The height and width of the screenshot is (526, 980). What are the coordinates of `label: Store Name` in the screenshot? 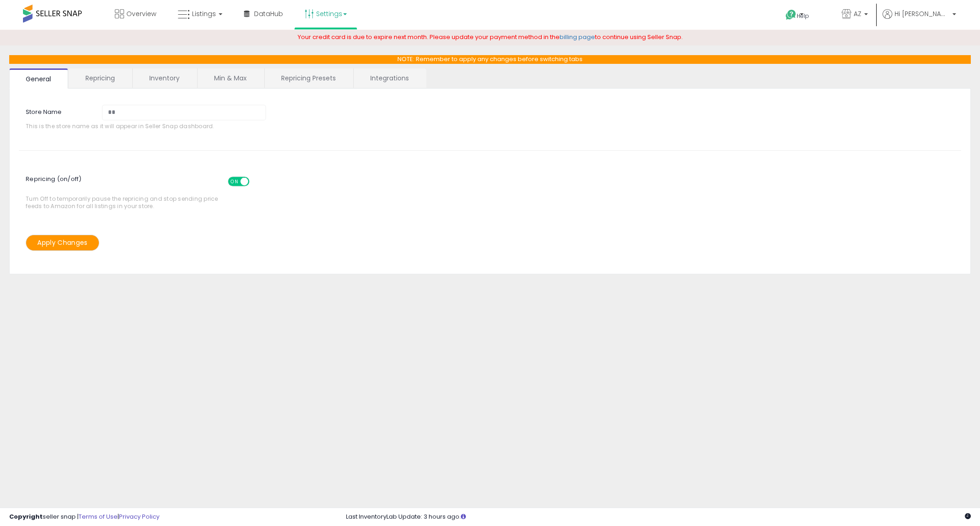 It's located at (57, 110).